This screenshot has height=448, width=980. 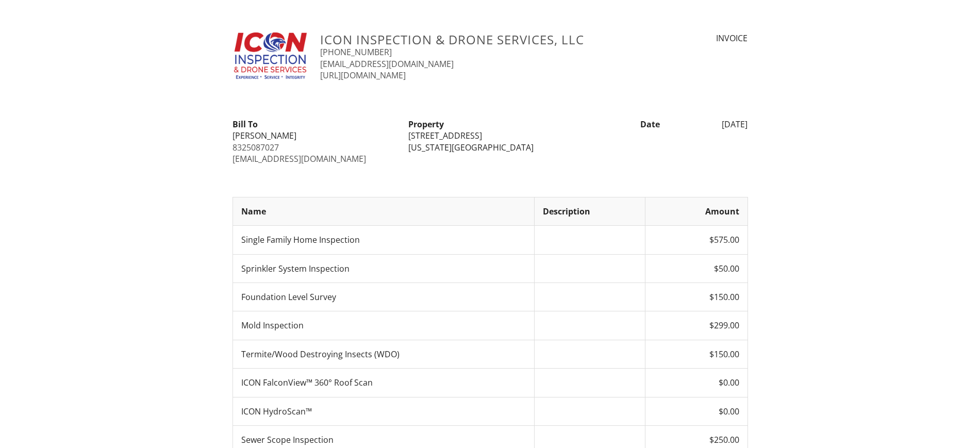 I want to click on span: Foundation Level Survey, so click(x=289, y=297).